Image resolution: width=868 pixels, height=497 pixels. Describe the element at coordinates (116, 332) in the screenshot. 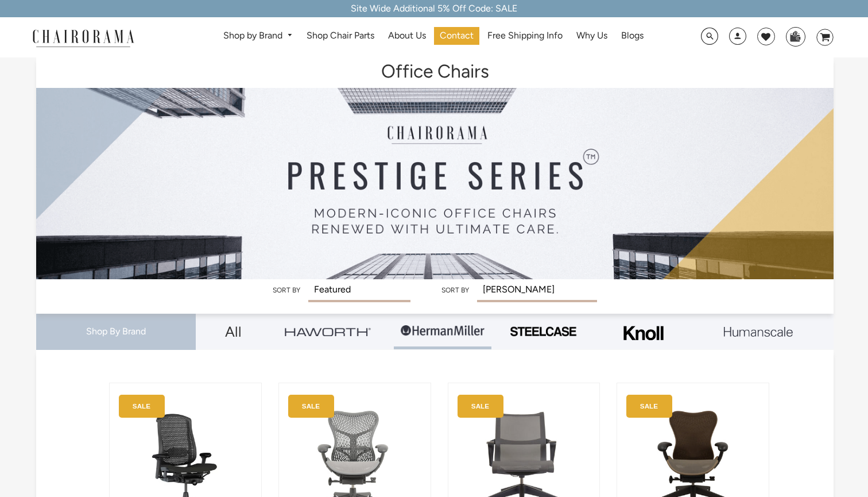

I see `div: Shop By Brand` at that location.